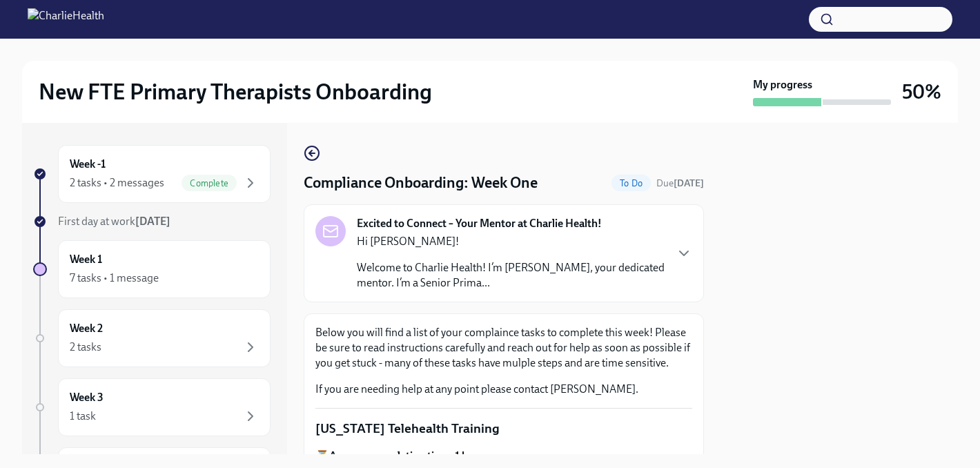  Describe the element at coordinates (86, 329) in the screenshot. I see `h6: Week 2` at that location.